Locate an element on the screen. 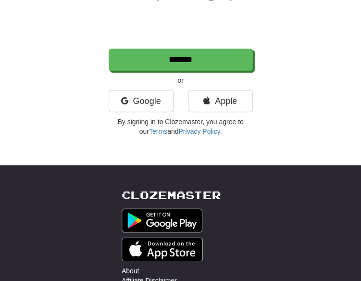  p: or is located at coordinates (181, 80).